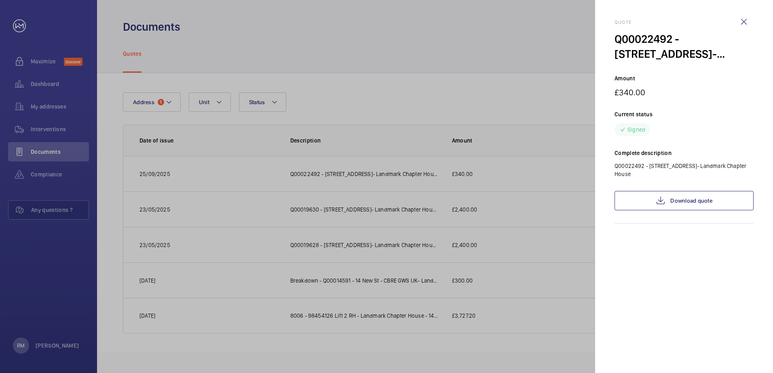 The height and width of the screenshot is (373, 773). I want to click on p: Current status, so click(684, 114).